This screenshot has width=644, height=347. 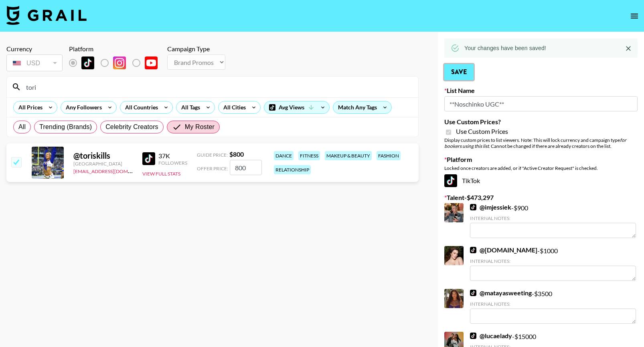 I want to click on div: - $ 1000, so click(x=553, y=263).